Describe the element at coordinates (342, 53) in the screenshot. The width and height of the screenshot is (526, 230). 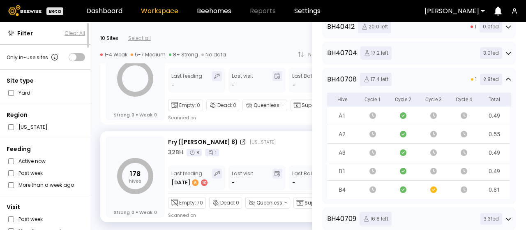
I see `div: BH 40704` at that location.